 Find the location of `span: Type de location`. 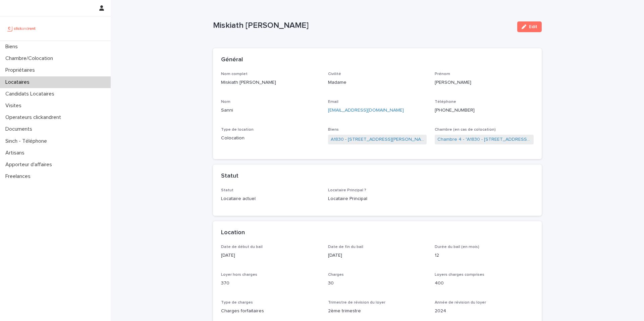

span: Type de location is located at coordinates (237, 130).